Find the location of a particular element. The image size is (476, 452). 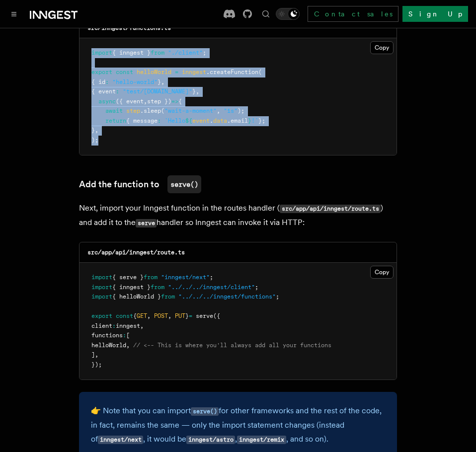

span: client is located at coordinates (102, 326).